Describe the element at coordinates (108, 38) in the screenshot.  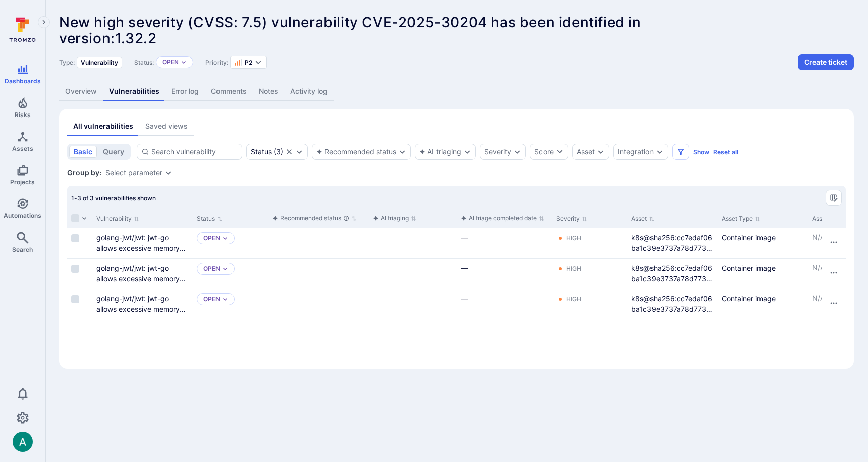
I see `span: version:1.32.2` at that location.